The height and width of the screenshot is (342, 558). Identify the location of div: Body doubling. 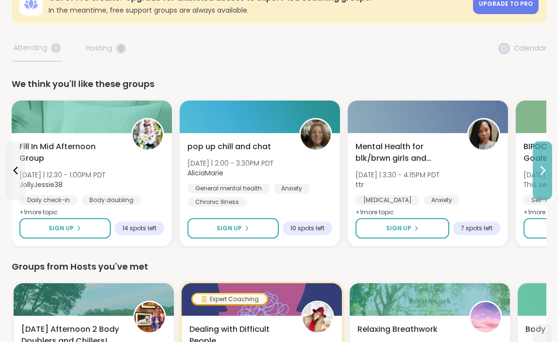
(111, 200).